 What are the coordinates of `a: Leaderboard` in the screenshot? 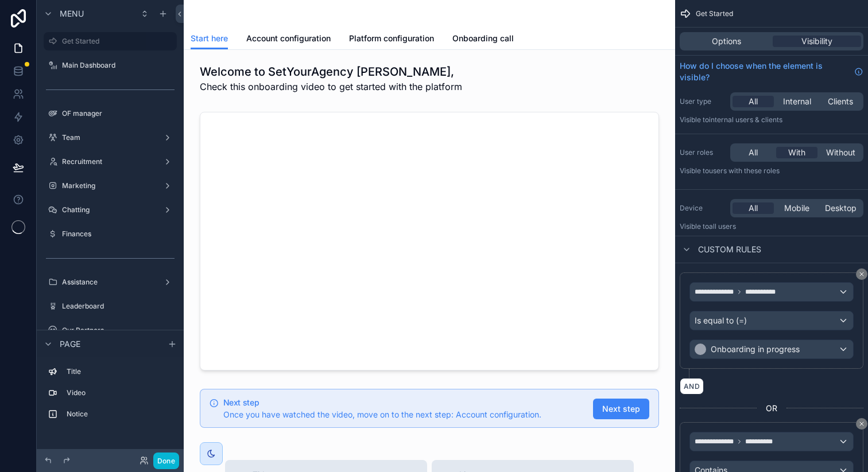 It's located at (110, 307).